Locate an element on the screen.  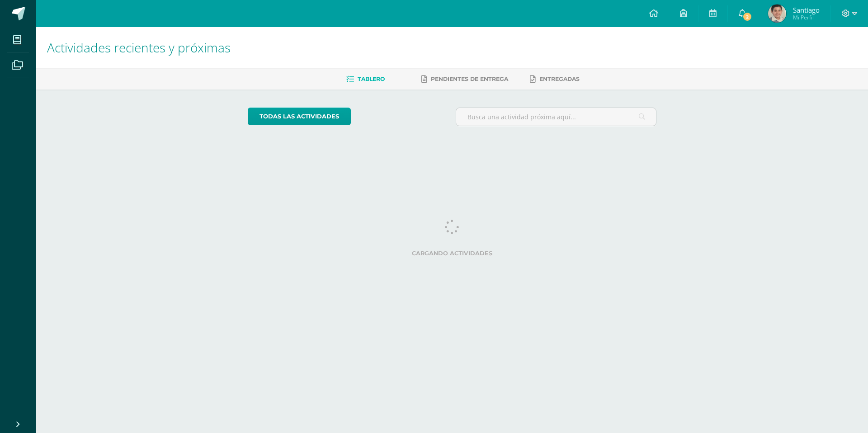
span: Tablero is located at coordinates (371, 79).